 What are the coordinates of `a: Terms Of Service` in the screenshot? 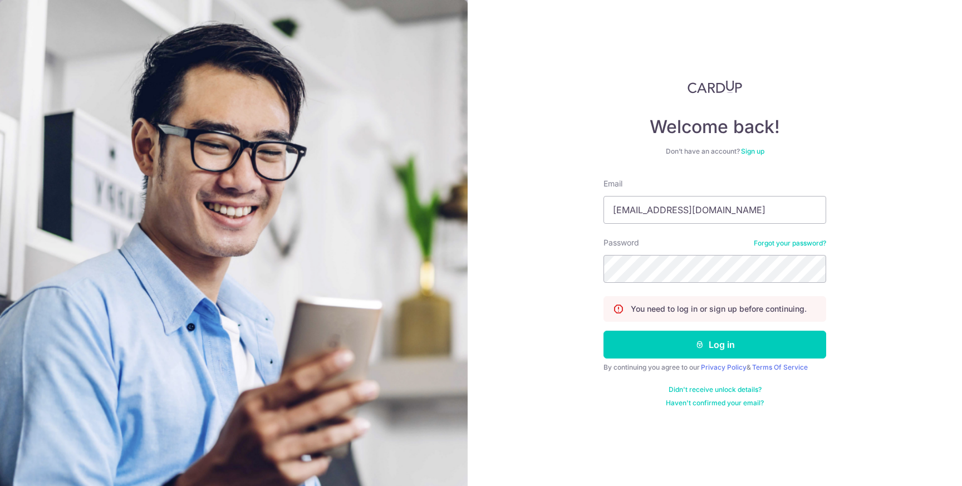 It's located at (780, 367).